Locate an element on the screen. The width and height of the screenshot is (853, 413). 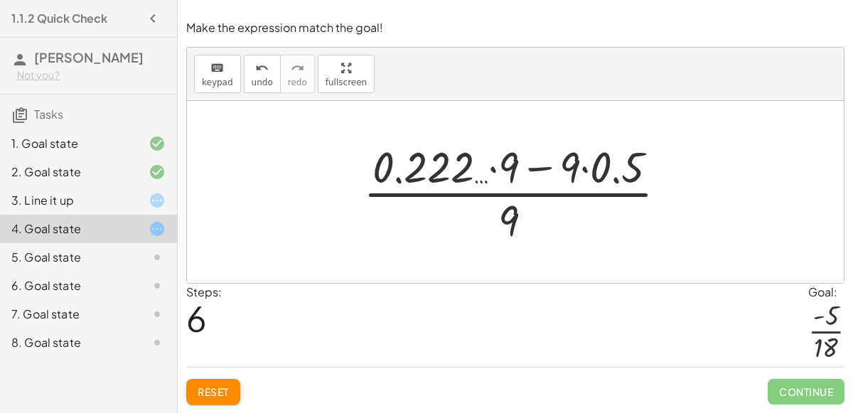
div: 6. Goal state is located at coordinates (68, 286).